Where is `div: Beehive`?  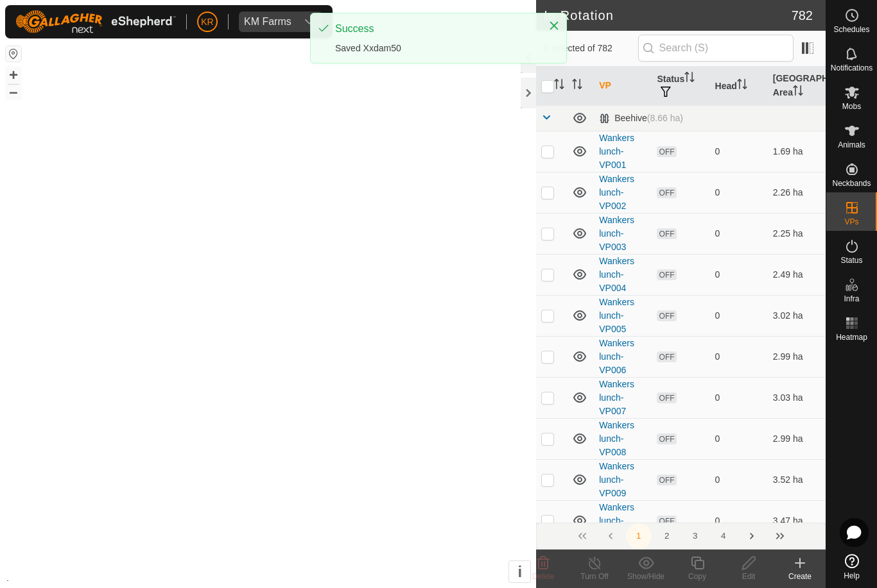
div: Beehive is located at coordinates (641, 118).